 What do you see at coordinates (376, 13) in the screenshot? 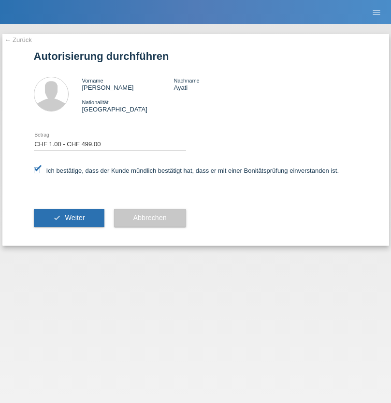
I see `i: menu` at bounding box center [376, 13].